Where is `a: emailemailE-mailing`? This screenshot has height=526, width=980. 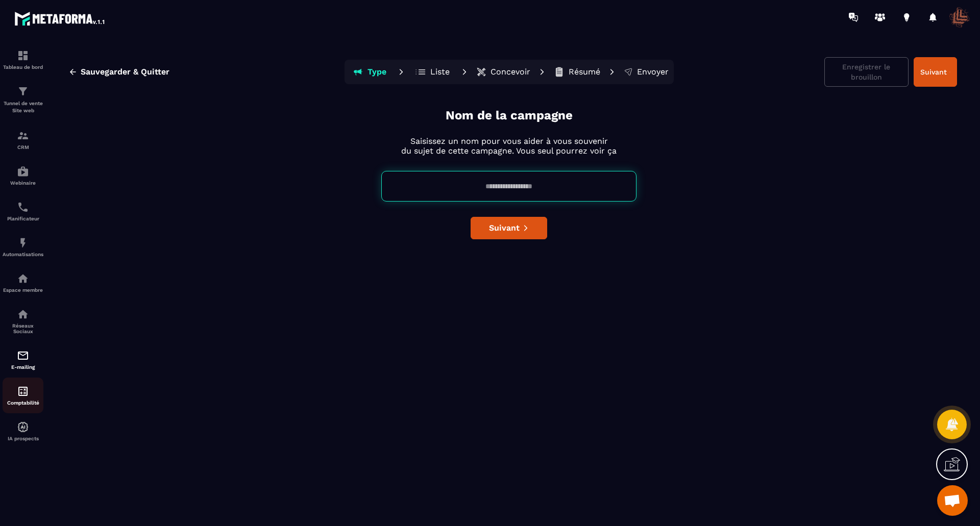
a: emailemailE-mailing is located at coordinates (23, 360).